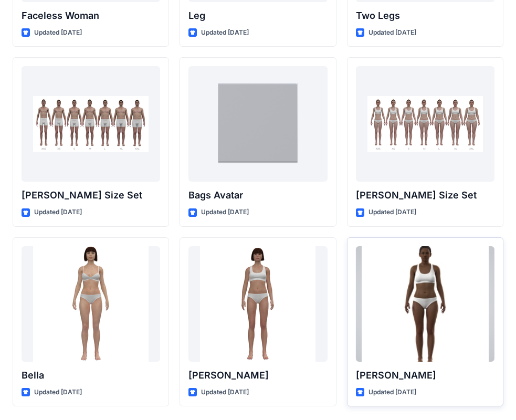  What do you see at coordinates (258, 303) in the screenshot?
I see `a: Emma` at bounding box center [258, 303].